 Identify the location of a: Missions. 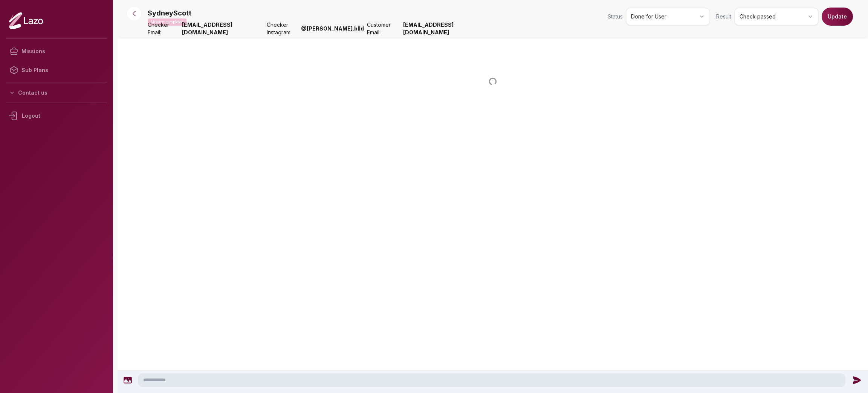
(56, 51).